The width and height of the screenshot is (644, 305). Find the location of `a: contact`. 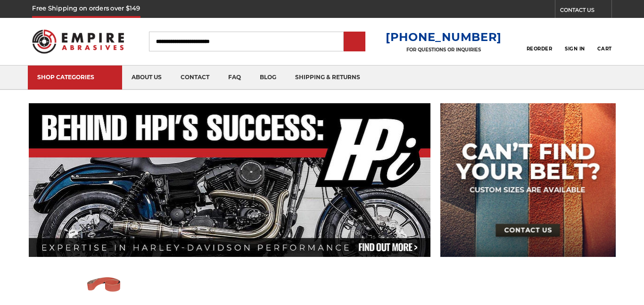

a: contact is located at coordinates (195, 78).